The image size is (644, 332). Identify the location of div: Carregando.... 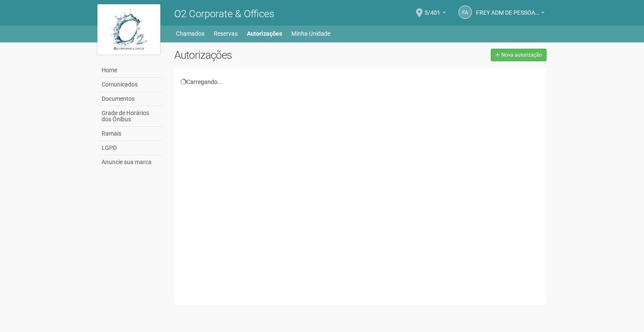
(360, 82).